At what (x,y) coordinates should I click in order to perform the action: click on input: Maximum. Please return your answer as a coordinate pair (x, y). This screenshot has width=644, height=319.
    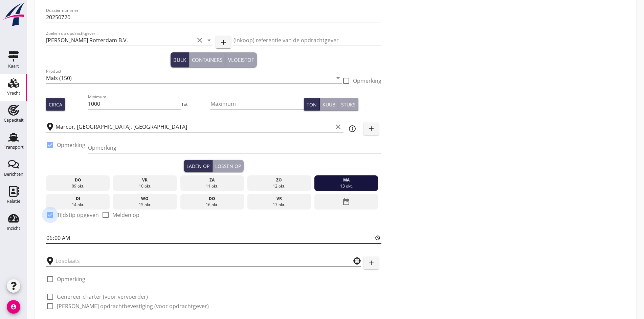
    Looking at the image, I should click on (257, 104).